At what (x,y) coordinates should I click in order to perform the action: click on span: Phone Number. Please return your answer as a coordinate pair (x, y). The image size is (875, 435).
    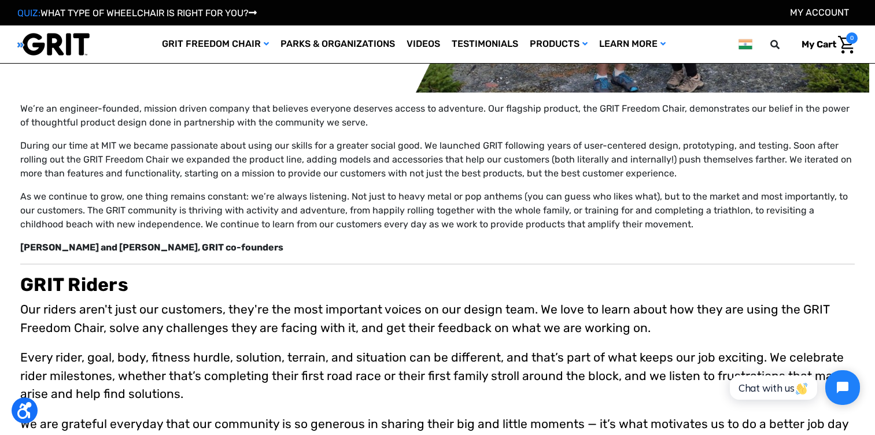
    Looking at the image, I should click on (212, 53).